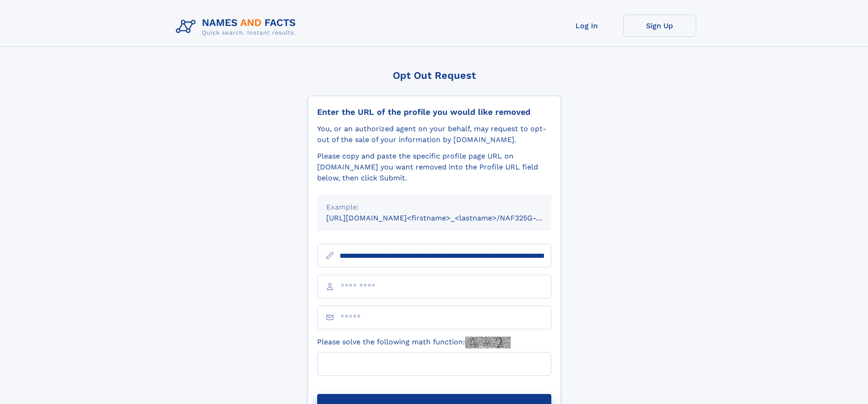  I want to click on a: Log In, so click(587, 25).